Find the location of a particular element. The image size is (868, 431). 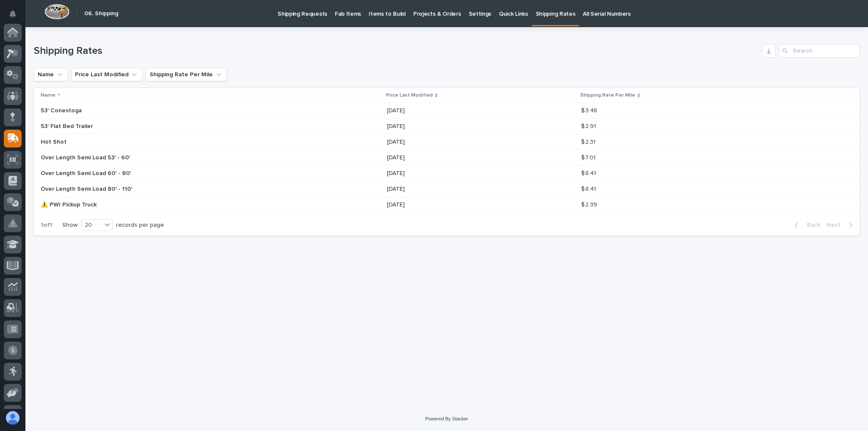

p: 53' Conestoga is located at coordinates (62, 110).